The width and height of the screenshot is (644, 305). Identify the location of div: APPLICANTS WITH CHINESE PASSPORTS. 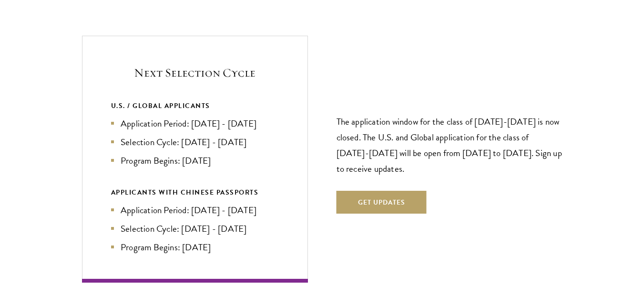
(195, 192).